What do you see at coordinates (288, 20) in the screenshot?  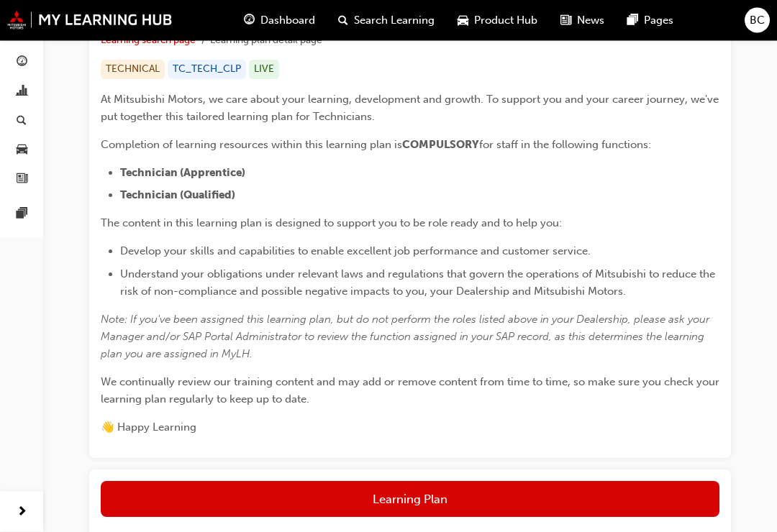 I see `span: Dashboard` at bounding box center [288, 20].